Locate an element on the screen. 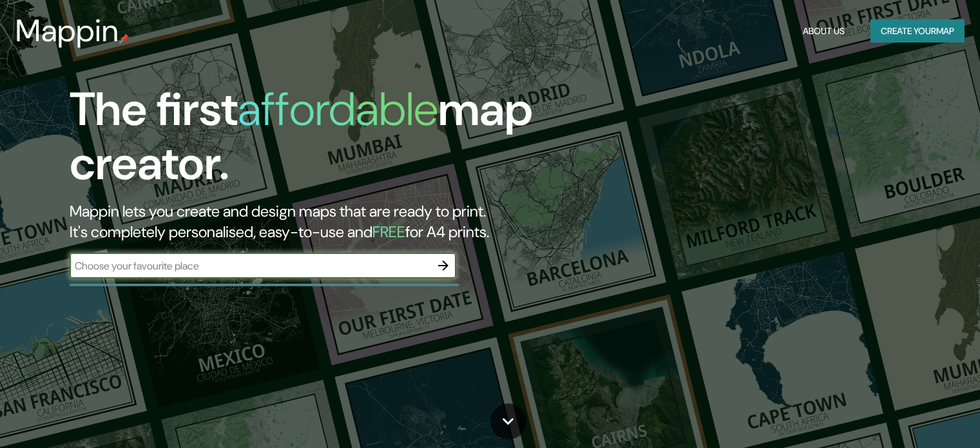 This screenshot has width=980, height=448. h2: Mappin lets you create and design maps that are ready to print. It's completely personalised, eas... is located at coordinates (314, 221).